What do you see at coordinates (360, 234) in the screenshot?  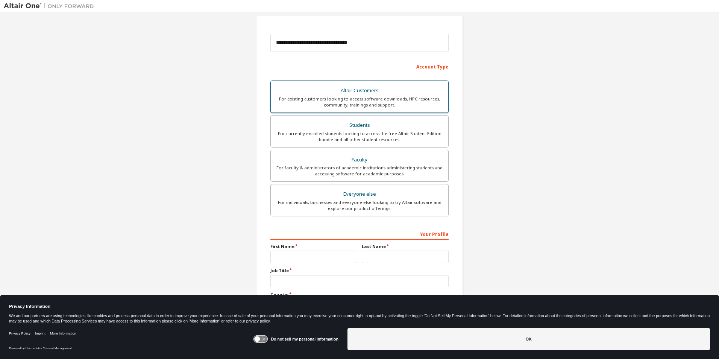 I see `div: Your Profile` at bounding box center [360, 234].